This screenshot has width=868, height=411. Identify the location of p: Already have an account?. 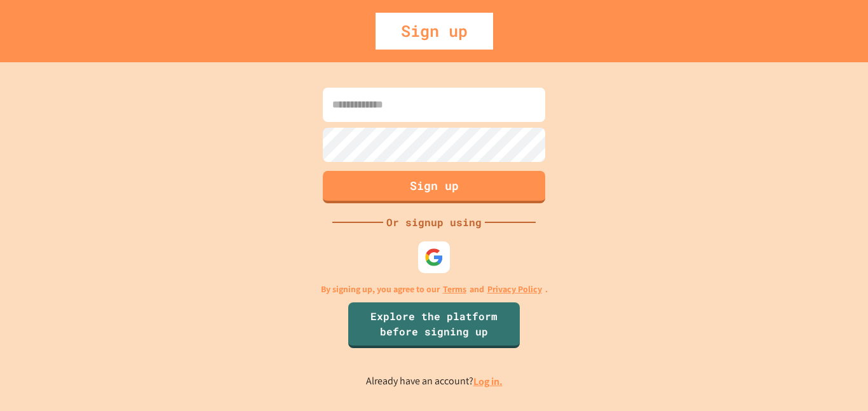
(434, 381).